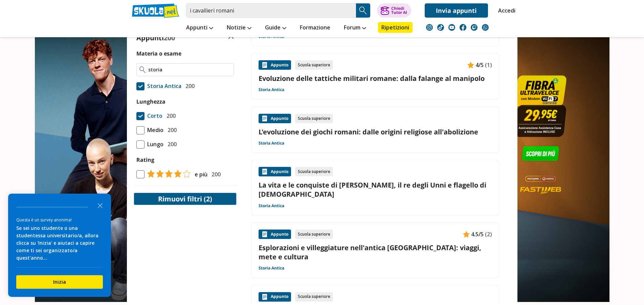 The image size is (644, 305). Describe the element at coordinates (59, 245) in the screenshot. I see `div: Survey` at that location.